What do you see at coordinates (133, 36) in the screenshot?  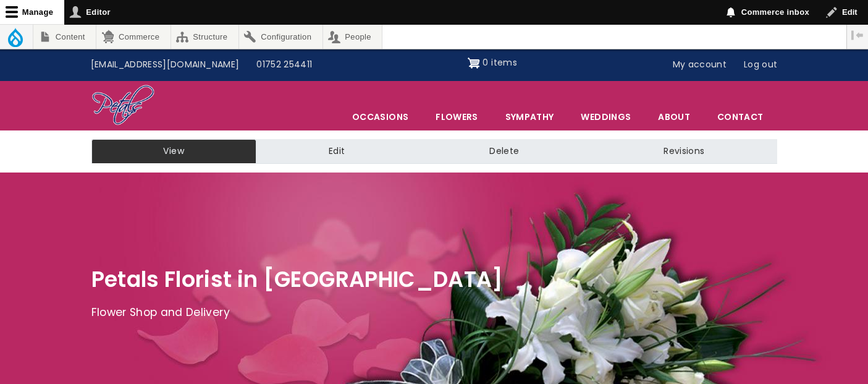 I see `a: Commerce` at bounding box center [133, 36].